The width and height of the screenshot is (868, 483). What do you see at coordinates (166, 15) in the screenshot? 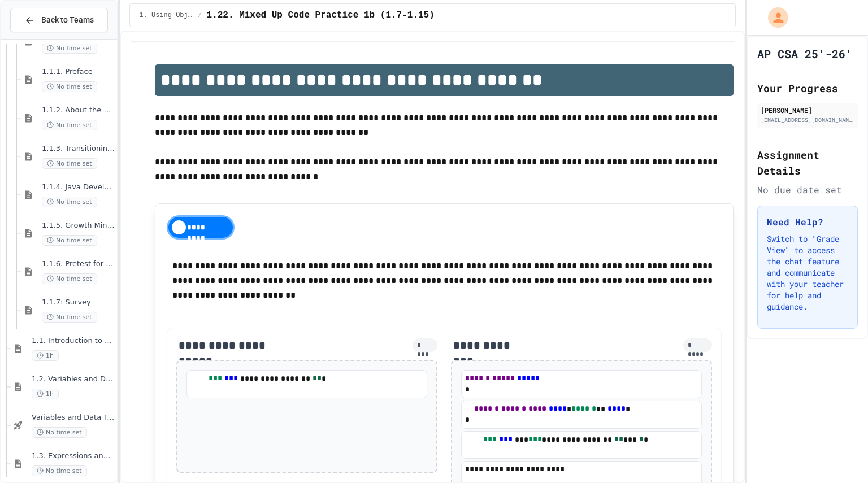
I see `span: 1. Using Objects and Methods` at bounding box center [166, 15].